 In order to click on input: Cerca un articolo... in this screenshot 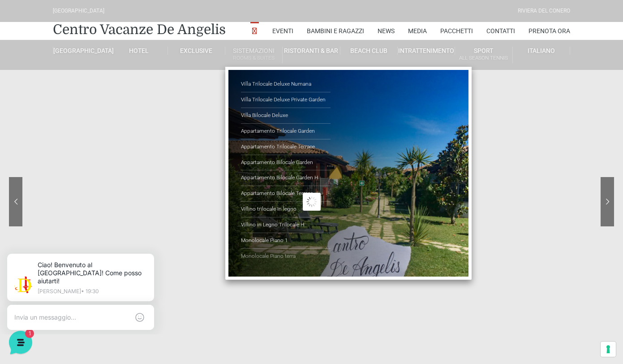, I will do `click(83, 172)`.